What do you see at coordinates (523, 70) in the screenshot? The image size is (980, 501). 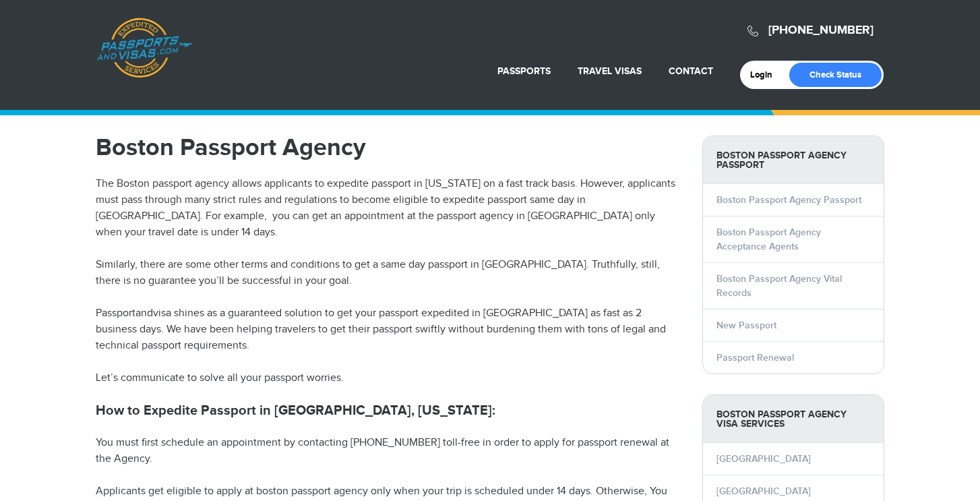 I see `a: Passports` at bounding box center [523, 70].